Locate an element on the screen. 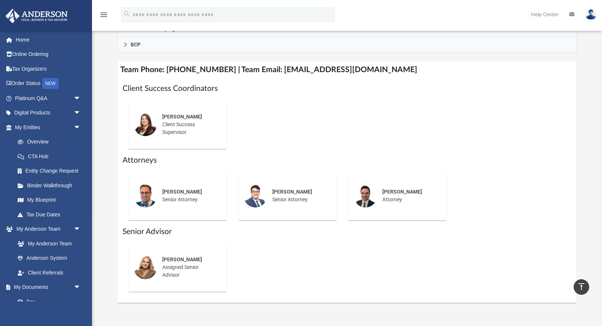 This screenshot has width=602, height=326. h1: Attorneys is located at coordinates (347, 160).